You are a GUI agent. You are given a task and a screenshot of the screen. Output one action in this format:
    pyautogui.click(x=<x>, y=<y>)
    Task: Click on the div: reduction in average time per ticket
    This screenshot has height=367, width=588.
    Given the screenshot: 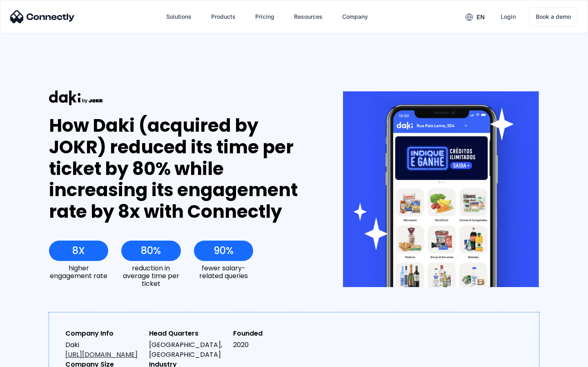 What is the action you would take?
    pyautogui.click(x=151, y=277)
    